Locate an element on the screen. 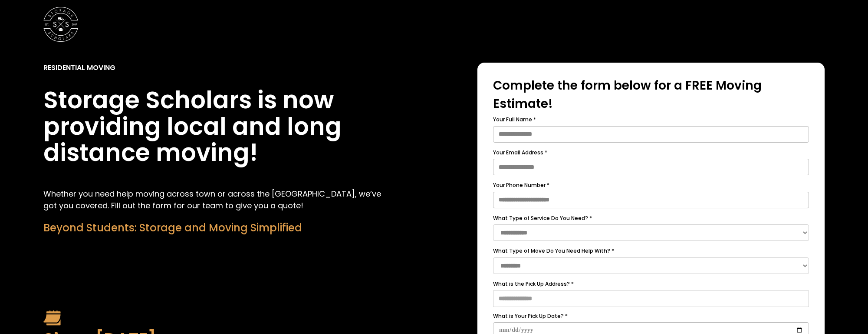 This screenshot has height=334, width=868. div: Beyond Students: Storage and Moving Simplified is located at coordinates (217, 227).